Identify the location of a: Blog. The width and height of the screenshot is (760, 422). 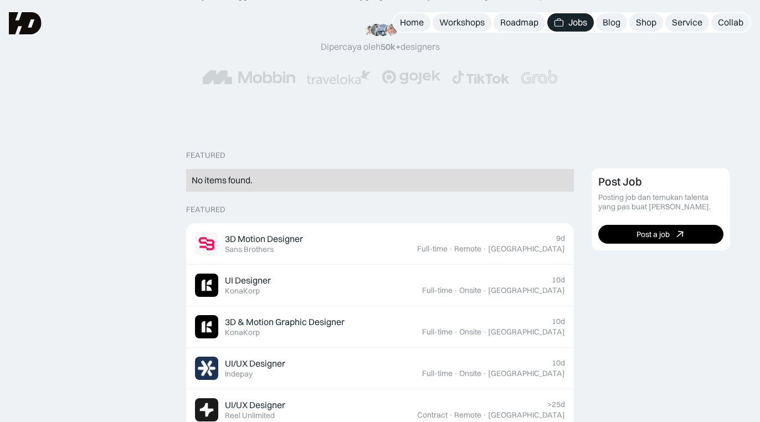
(611, 22).